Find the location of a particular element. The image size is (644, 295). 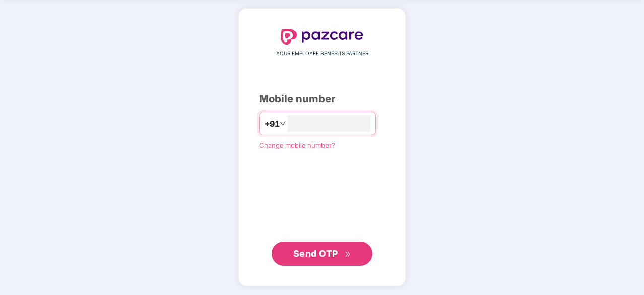

span: Send OTP is located at coordinates (316, 253).